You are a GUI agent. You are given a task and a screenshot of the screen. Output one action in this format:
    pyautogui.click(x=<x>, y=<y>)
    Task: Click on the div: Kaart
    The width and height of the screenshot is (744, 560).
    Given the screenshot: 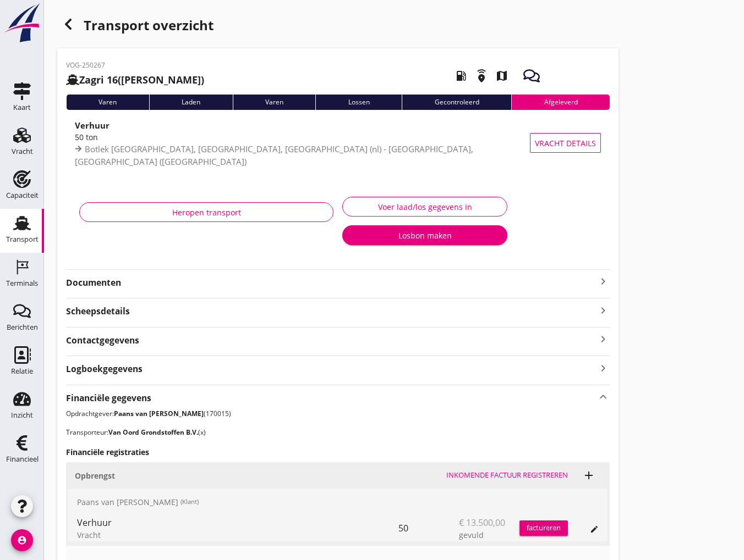 What is the action you would take?
    pyautogui.click(x=22, y=107)
    